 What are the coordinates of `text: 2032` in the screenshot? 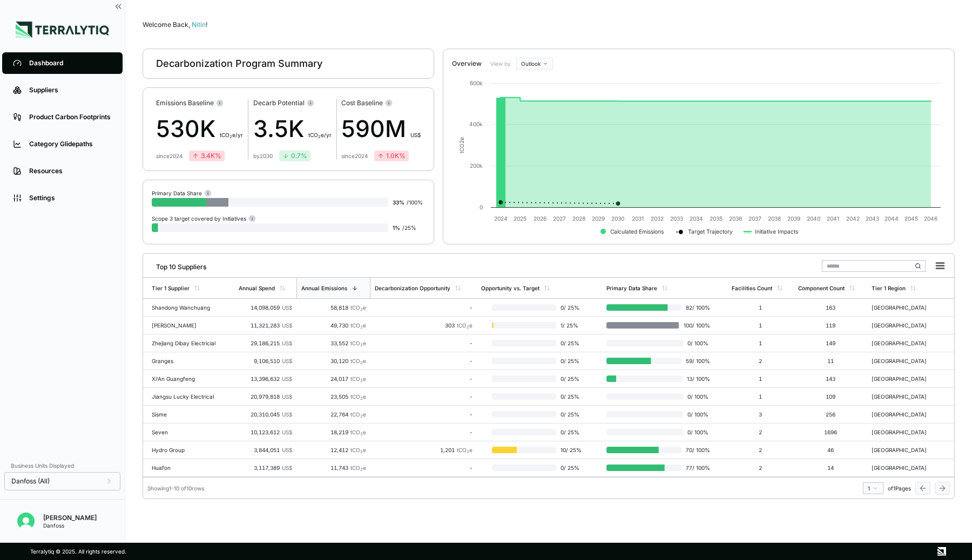 It's located at (657, 219).